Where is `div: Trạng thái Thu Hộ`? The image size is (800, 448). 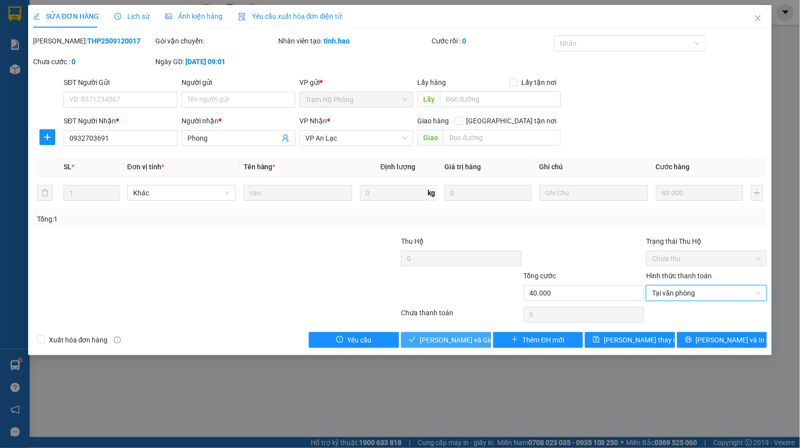 div: Trạng thái Thu Hộ is located at coordinates (706, 241).